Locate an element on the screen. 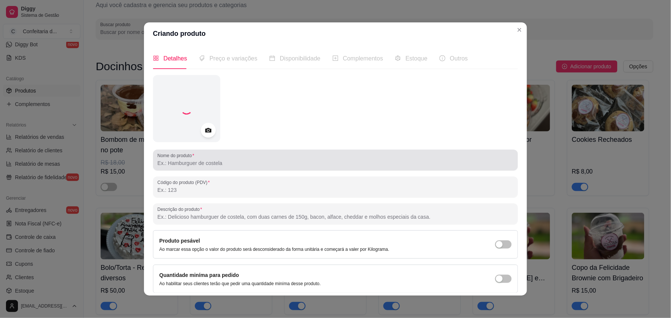  label: Código do produto (PDV) is located at coordinates (185, 182).